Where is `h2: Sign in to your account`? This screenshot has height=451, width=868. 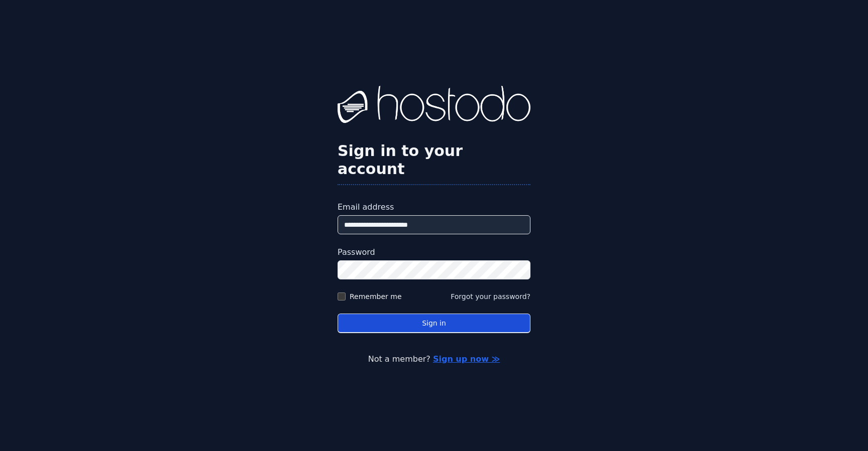 h2: Sign in to your account is located at coordinates (434, 160).